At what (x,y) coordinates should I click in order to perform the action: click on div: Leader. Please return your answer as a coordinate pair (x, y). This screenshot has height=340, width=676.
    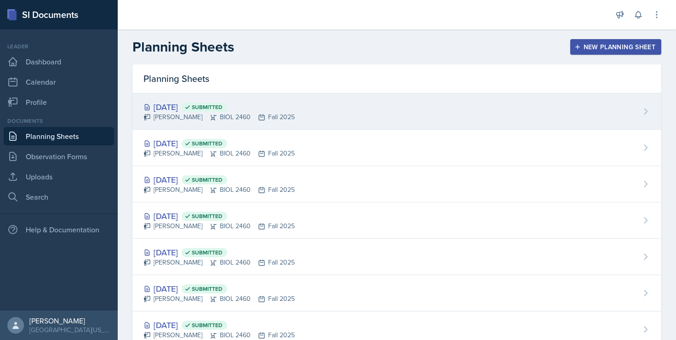
    Looking at the image, I should click on (59, 46).